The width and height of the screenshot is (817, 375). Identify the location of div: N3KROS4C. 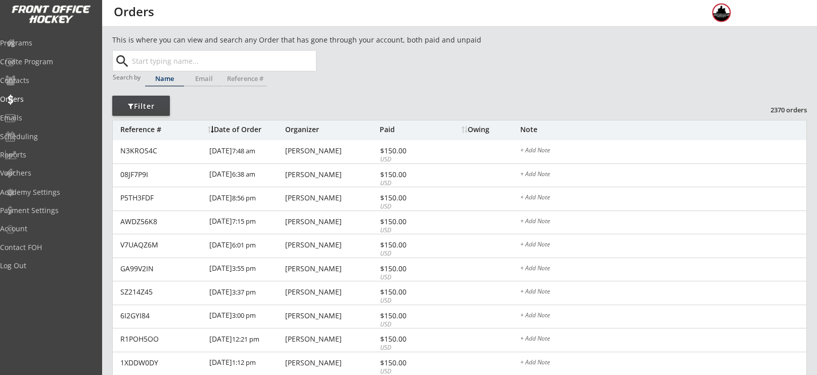
(162, 151).